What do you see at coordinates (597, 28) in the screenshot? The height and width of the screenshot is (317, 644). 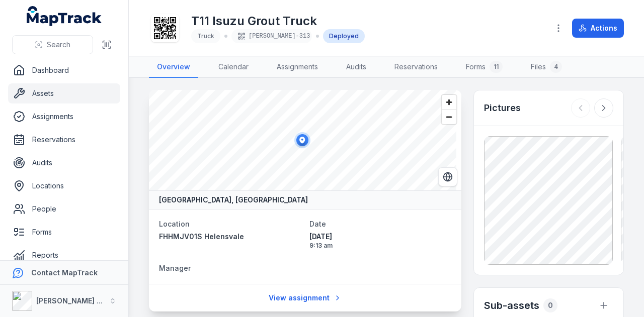 I see `button: Actions` at bounding box center [597, 28].